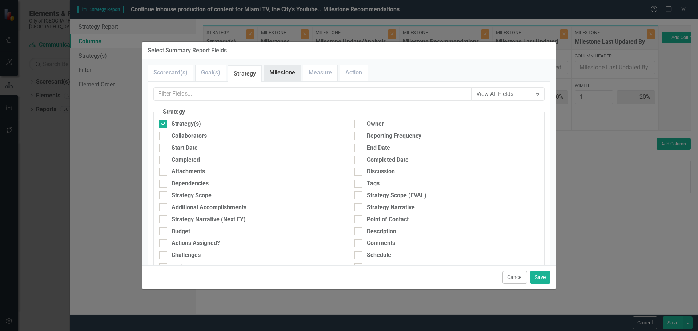 Image resolution: width=698 pixels, height=331 pixels. What do you see at coordinates (514, 277) in the screenshot?
I see `button: Cancel` at bounding box center [514, 277].